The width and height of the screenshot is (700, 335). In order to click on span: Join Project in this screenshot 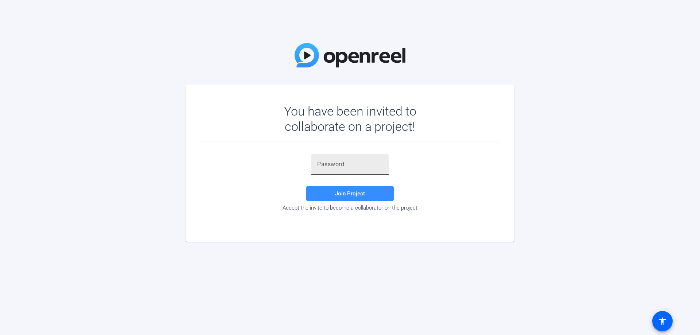, I will do `click(350, 194)`.